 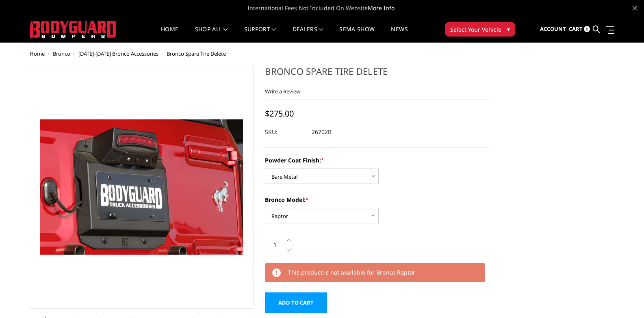 I want to click on span: $275.00, so click(x=279, y=113).